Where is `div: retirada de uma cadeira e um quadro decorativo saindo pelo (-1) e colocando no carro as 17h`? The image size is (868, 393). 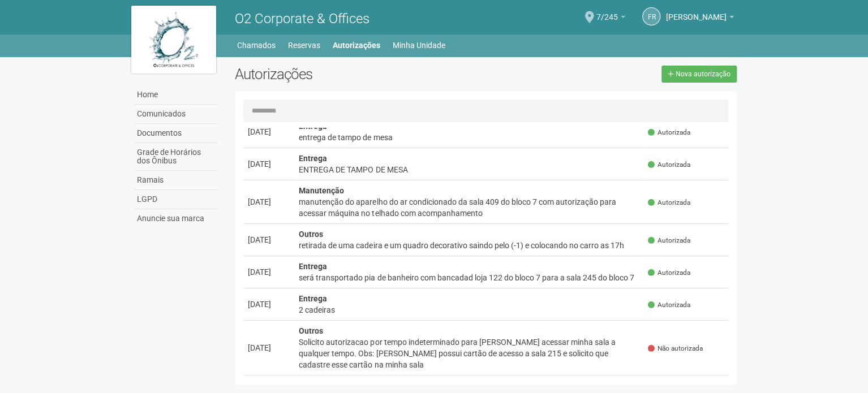 div: retirada de uma cadeira e um quadro decorativo saindo pelo (-1) e colocando no carro as 17h is located at coordinates (469, 245).